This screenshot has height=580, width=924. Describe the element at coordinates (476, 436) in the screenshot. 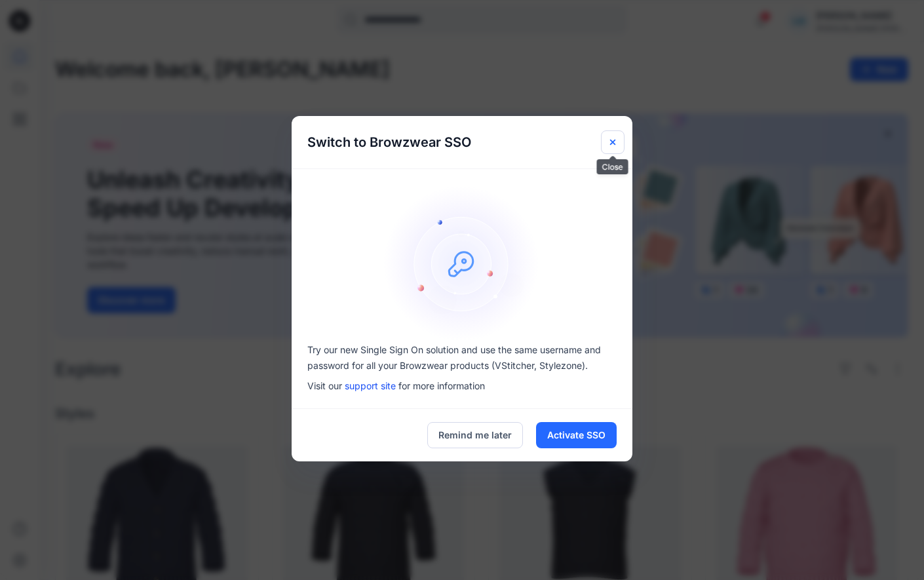

I see `button: Remind me later` at that location.